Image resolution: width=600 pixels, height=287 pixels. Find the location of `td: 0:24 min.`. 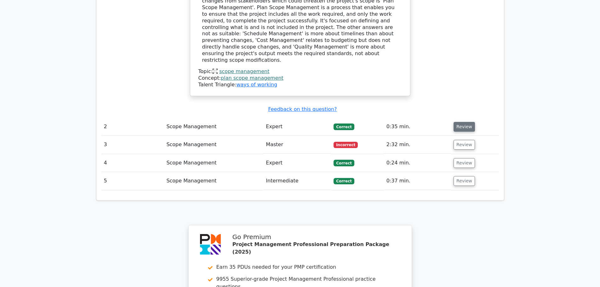

td: 0:24 min. is located at coordinates (417, 163).